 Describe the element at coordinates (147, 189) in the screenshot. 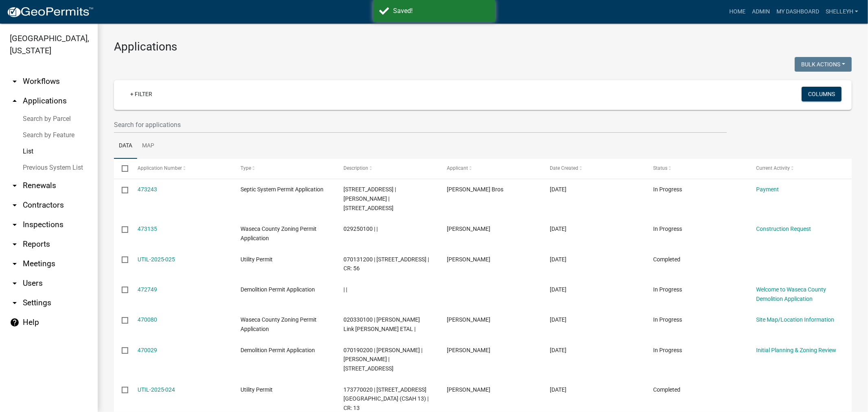

I see `a: 473243` at that location.